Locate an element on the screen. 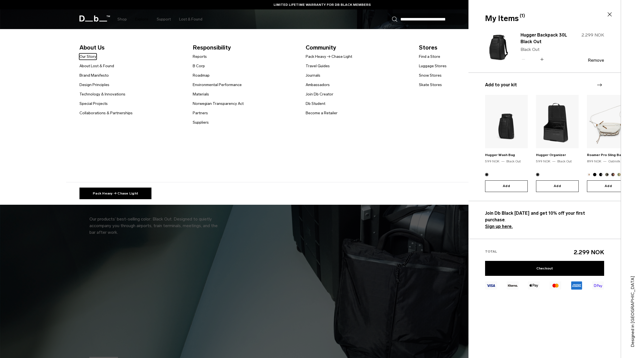  a: Find a Store is located at coordinates (429, 56).